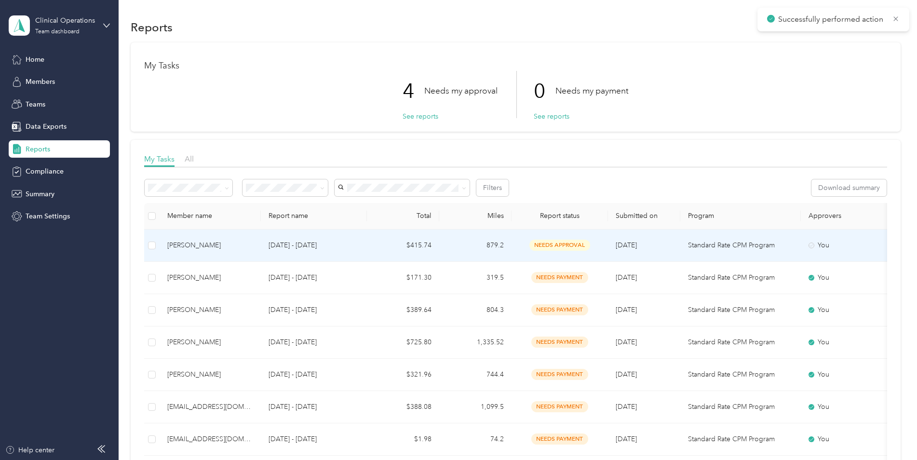  What do you see at coordinates (159, 159) in the screenshot?
I see `span: My Tasks` at bounding box center [159, 159].